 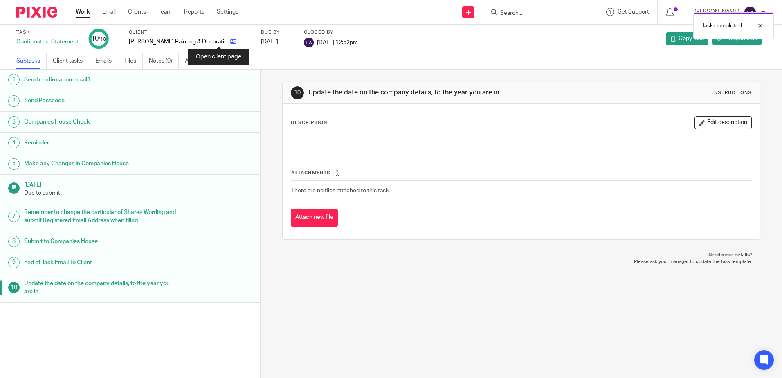 What do you see at coordinates (165, 12) in the screenshot?
I see `a: Team` at bounding box center [165, 12].